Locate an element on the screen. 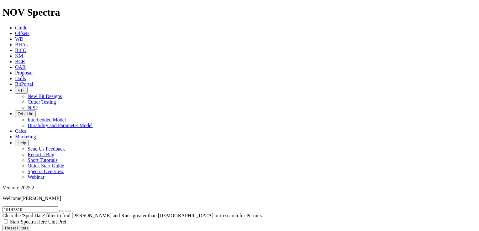 The height and width of the screenshot is (231, 479). span: Proposal is located at coordinates (24, 73).